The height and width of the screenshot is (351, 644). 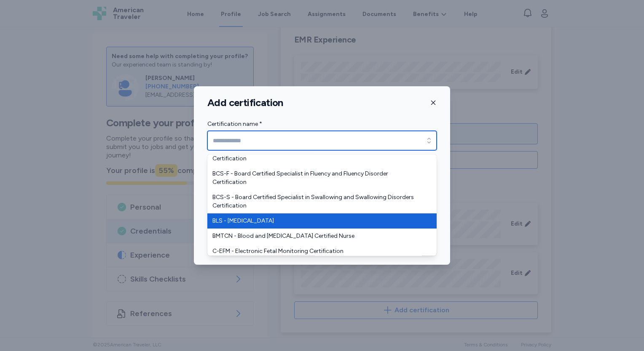 I want to click on span: BCS-F - Board Certified Specialist in Fluency and Fluency Disorder Certification, so click(x=317, y=178).